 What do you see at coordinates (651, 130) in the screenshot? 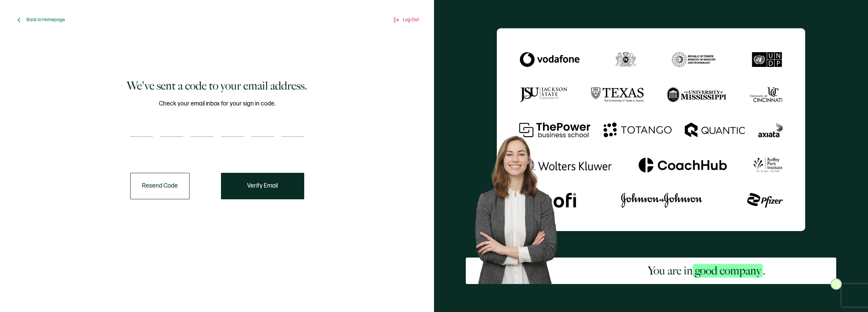
I see `img: Sertifier We've sent a code to your email address.` at bounding box center [651, 130].